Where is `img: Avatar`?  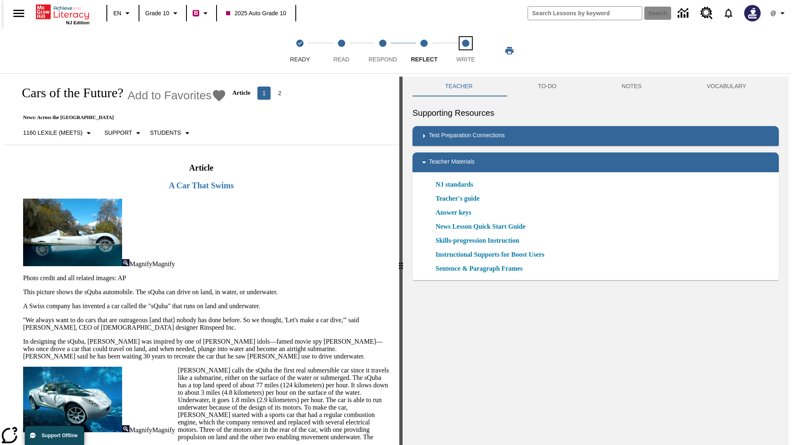 img: Avatar is located at coordinates (752, 13).